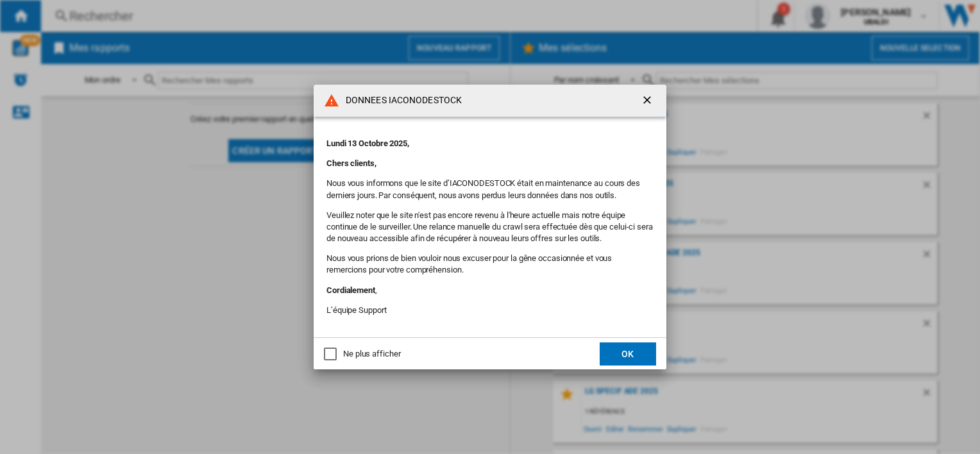 The width and height of the screenshot is (980, 454). I want to click on p: Nous vous prions de bien vouloir nous excuser pour la gêne occasionnée et vous remercions pour vo..., so click(490, 264).